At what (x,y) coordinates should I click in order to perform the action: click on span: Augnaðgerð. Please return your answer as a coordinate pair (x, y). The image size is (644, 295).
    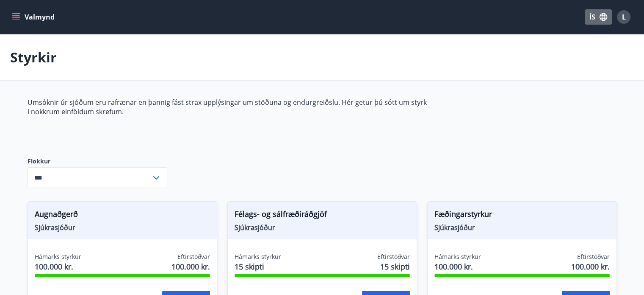
    Looking at the image, I should click on (123, 215).